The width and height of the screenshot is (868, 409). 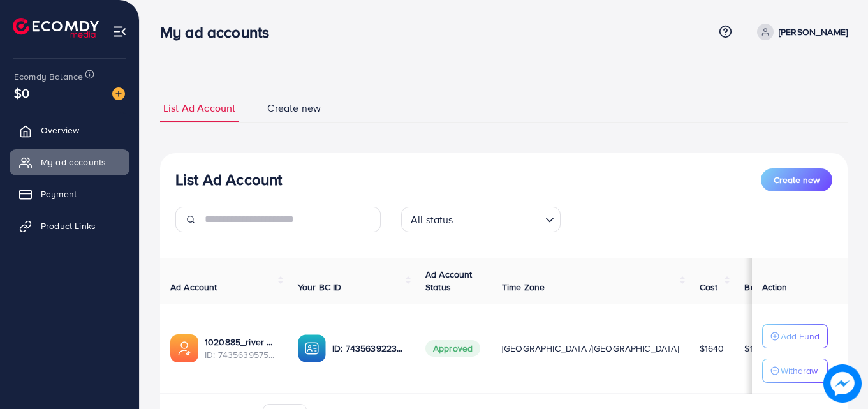 I want to click on a: logo, so click(x=55, y=27).